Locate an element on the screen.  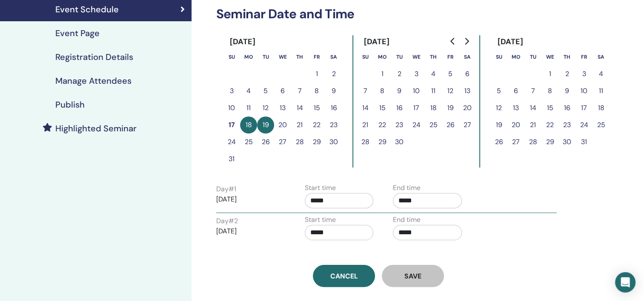
div: Open Intercom Messenger is located at coordinates (625, 282).